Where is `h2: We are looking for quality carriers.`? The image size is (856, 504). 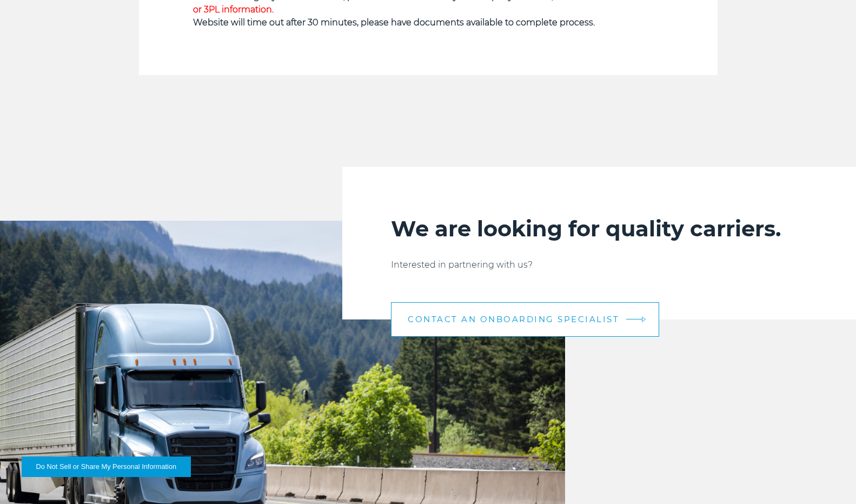 h2: We are looking for quality carriers. is located at coordinates (598, 229).